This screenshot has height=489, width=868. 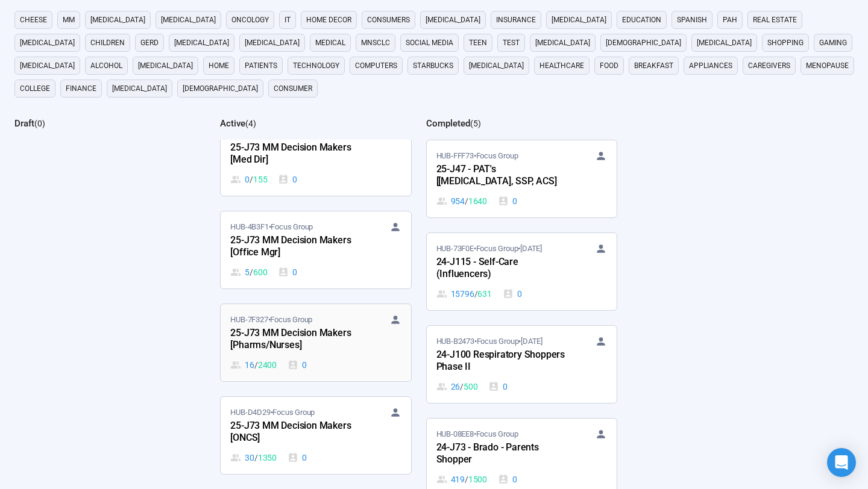 I want to click on span: college, so click(x=35, y=89).